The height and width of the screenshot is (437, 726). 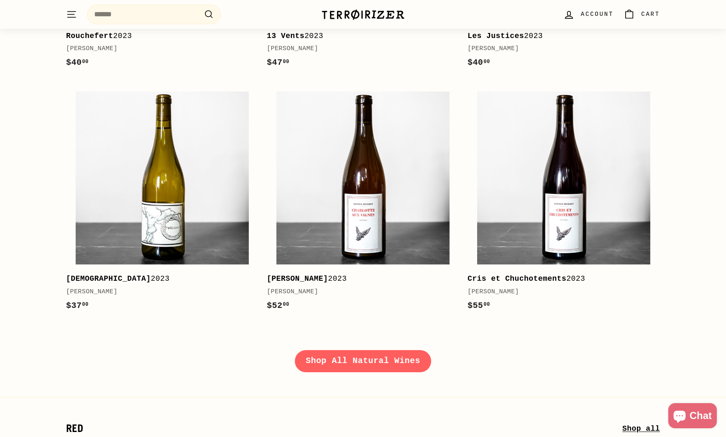 What do you see at coordinates (479, 306) in the screenshot?
I see `span: $55` at bounding box center [479, 306].